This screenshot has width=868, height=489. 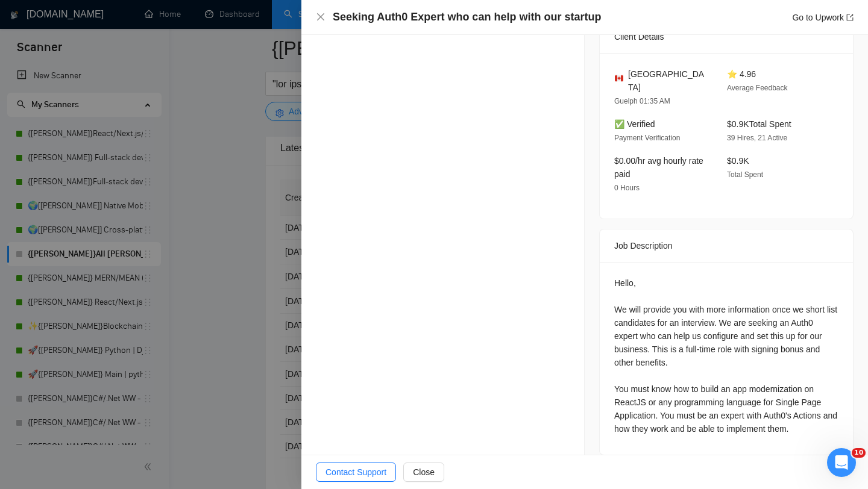 I want to click on span: Payment Verification, so click(x=646, y=138).